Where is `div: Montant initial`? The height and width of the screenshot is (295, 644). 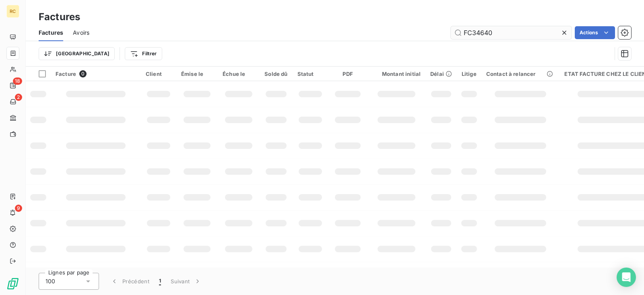
div: Montant initial is located at coordinates (397, 74).